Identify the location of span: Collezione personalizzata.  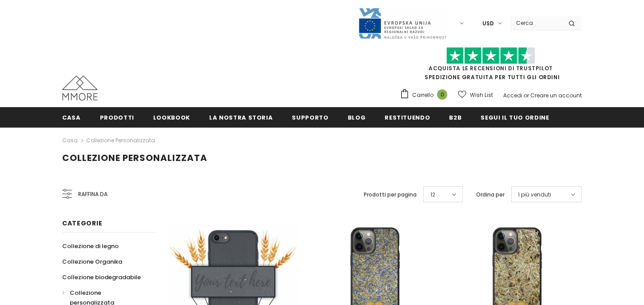
(135, 158).